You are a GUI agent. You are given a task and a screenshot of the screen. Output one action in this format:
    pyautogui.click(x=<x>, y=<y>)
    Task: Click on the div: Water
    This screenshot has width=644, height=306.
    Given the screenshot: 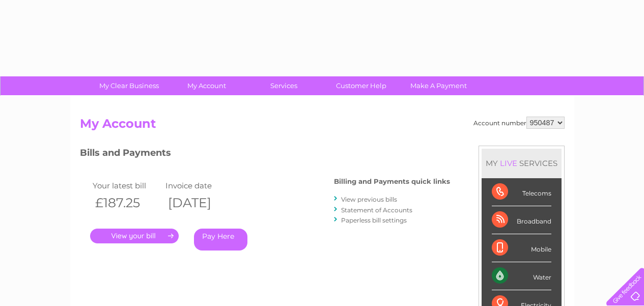 What is the action you would take?
    pyautogui.click(x=521, y=276)
    